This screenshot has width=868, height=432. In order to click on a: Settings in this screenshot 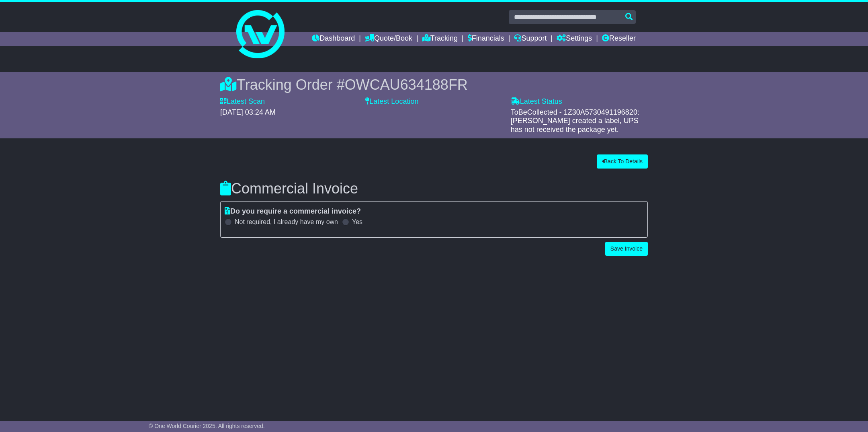, I will do `click(574, 39)`.